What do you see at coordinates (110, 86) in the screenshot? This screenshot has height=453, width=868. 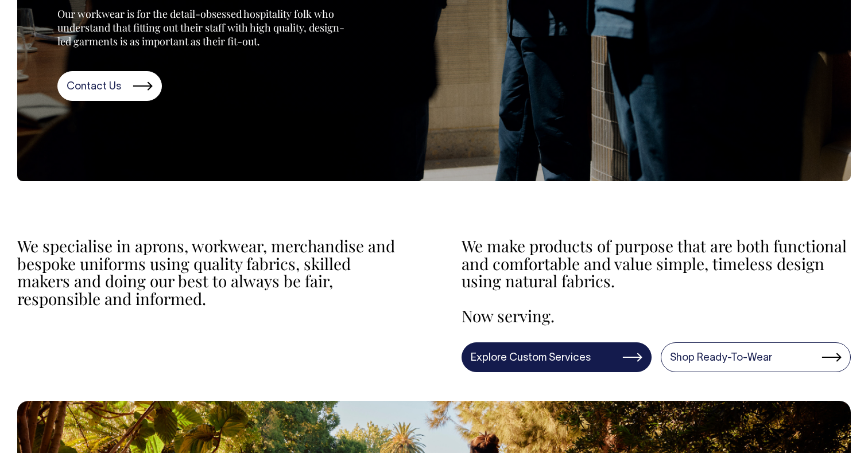 I see `a: Contact Us` at bounding box center [110, 86].